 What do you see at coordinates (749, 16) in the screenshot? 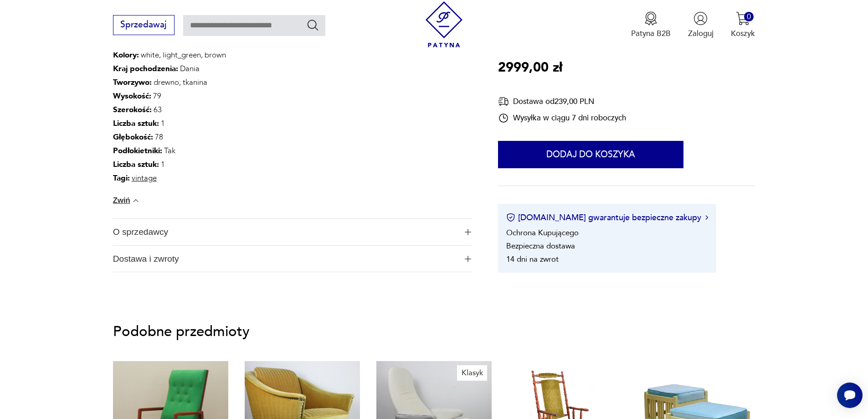
I see `div: 0` at bounding box center [749, 16].